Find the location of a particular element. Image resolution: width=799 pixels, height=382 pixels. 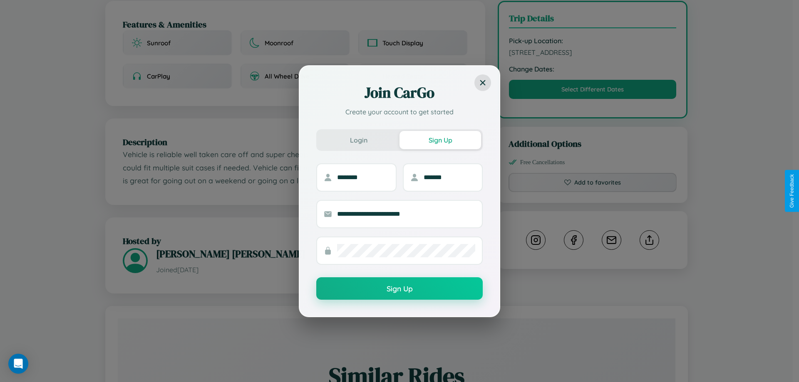

p: Create your account to get started is located at coordinates (399, 112).